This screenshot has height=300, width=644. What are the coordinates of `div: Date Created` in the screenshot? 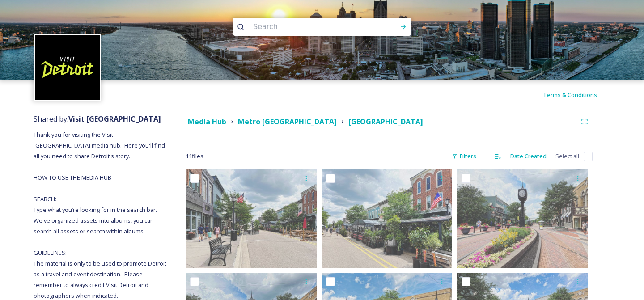 It's located at (528, 156).